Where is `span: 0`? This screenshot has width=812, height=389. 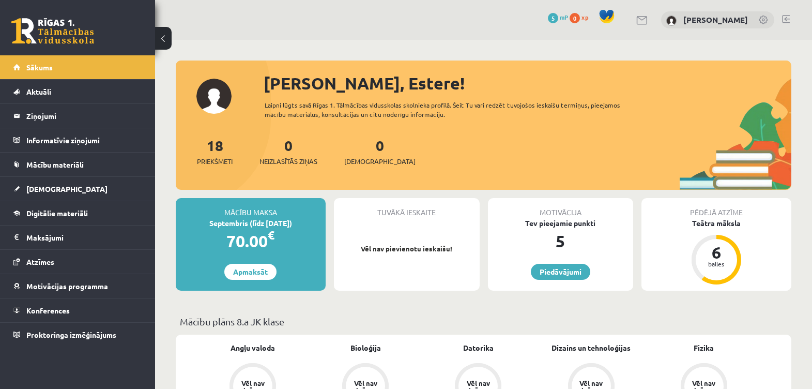 span: 0 is located at coordinates (575, 18).